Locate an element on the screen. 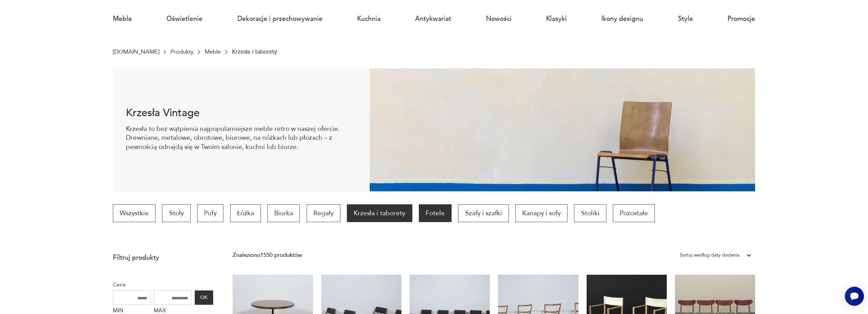  h1: Krzesła Vintage is located at coordinates (241, 113).